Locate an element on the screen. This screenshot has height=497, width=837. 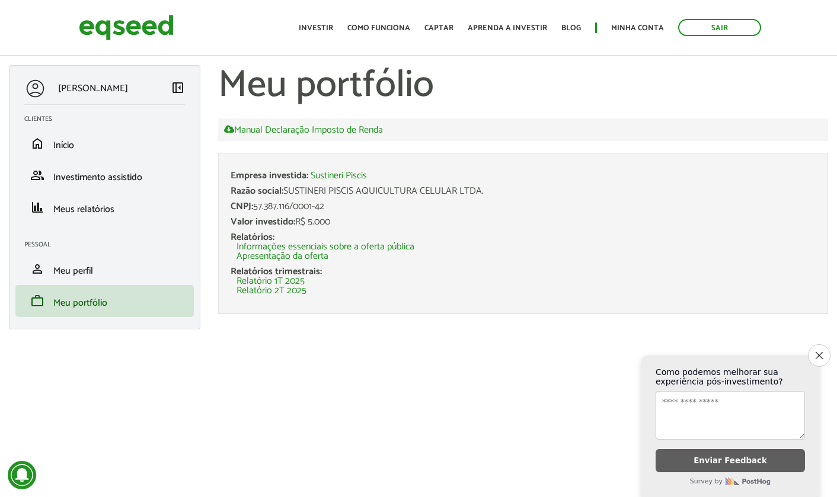
a: Relatório 2T 2025 is located at coordinates (271, 291).